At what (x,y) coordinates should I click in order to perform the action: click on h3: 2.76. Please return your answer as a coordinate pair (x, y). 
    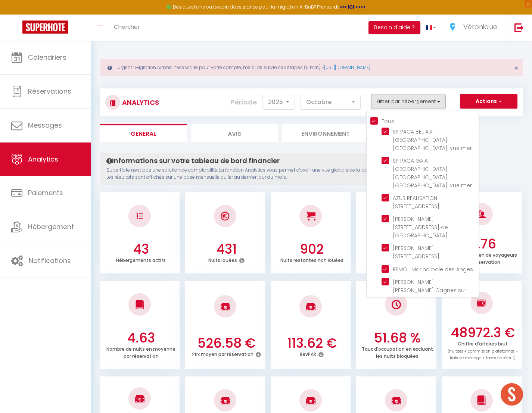
    Looking at the image, I should click on (483, 244).